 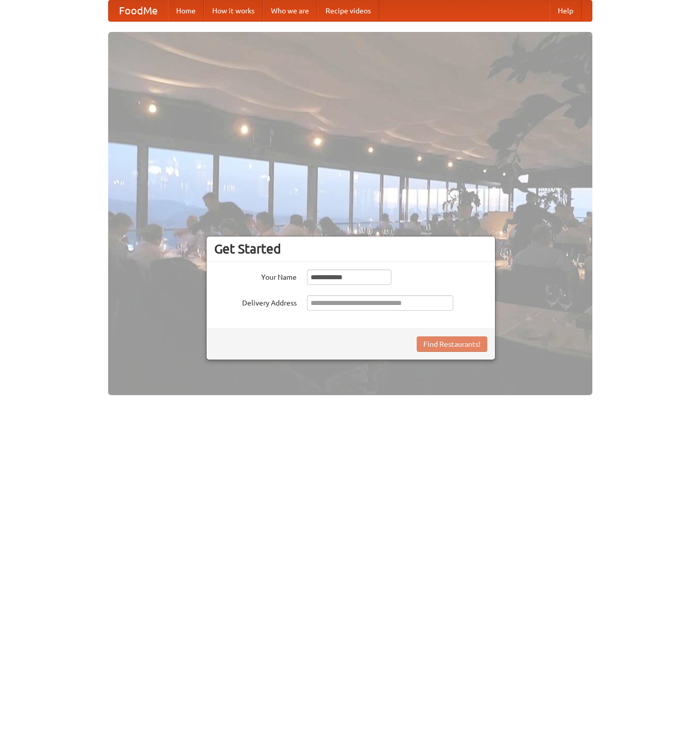 What do you see at coordinates (290, 10) in the screenshot?
I see `a: Who we are` at bounding box center [290, 10].